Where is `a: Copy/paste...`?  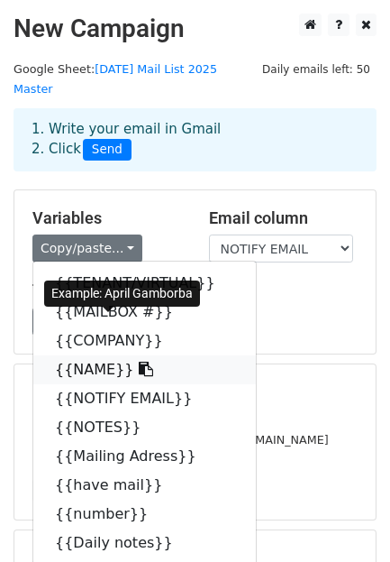
a: Copy/paste... is located at coordinates (87, 248).